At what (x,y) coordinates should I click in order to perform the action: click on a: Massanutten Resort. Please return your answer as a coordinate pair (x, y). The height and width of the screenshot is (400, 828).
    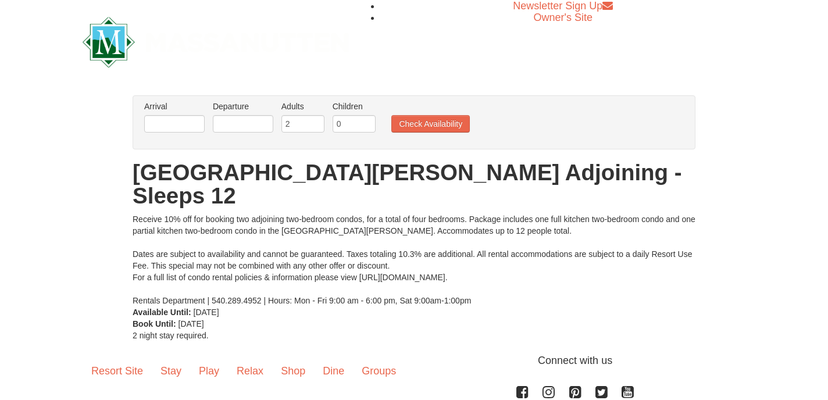
    Looking at the image, I should click on (216, 40).